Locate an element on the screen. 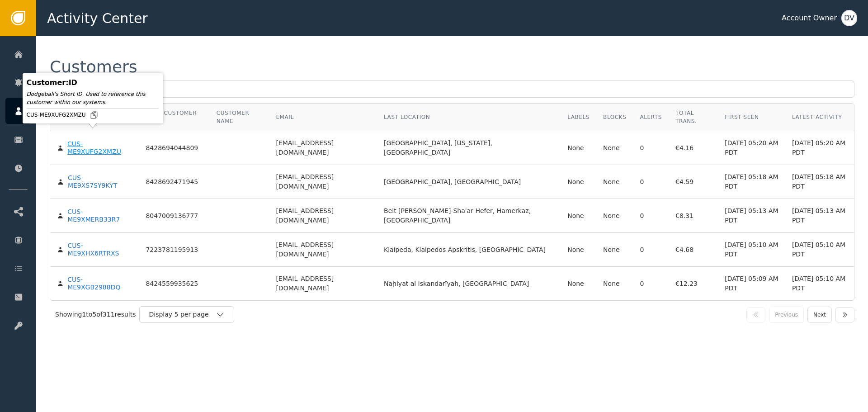 The height and width of the screenshot is (412, 868). div: Display 5 per page is located at coordinates (182, 315).